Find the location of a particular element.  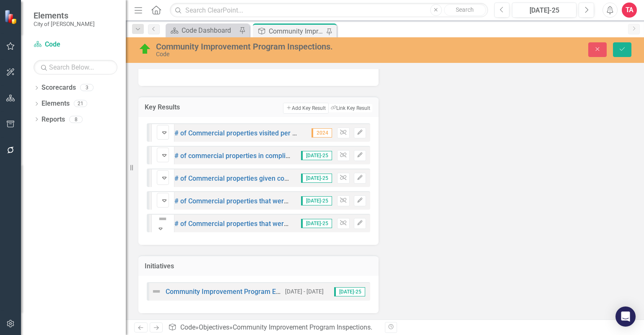

a: # of commercial properties in compliance is located at coordinates (238, 156).